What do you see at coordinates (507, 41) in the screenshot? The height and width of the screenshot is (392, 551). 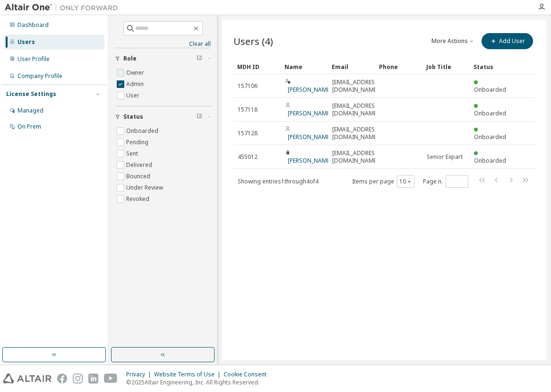 I see `button: Add User` at bounding box center [507, 41].